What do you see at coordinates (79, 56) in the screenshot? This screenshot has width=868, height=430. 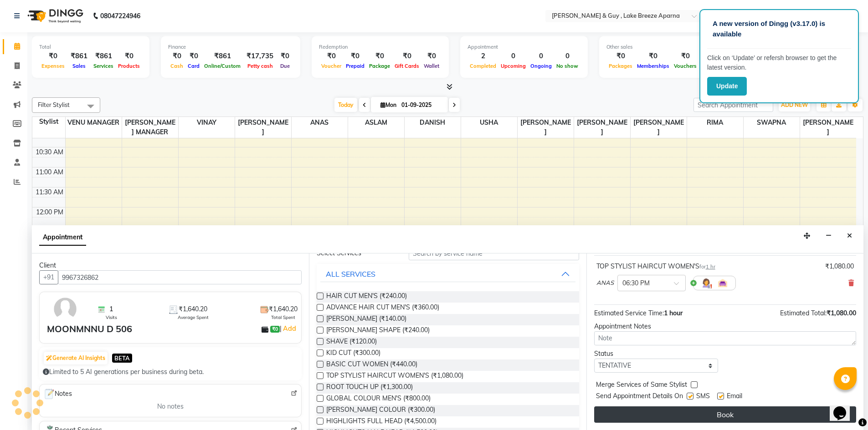 I see `div: ₹861` at bounding box center [79, 56].